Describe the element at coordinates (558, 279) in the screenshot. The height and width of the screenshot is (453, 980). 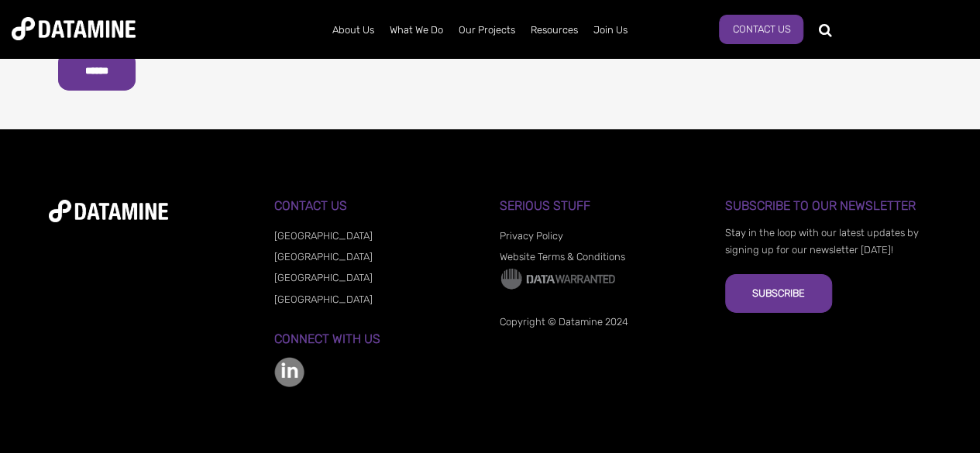
I see `img: Data Warranted Logo` at that location.